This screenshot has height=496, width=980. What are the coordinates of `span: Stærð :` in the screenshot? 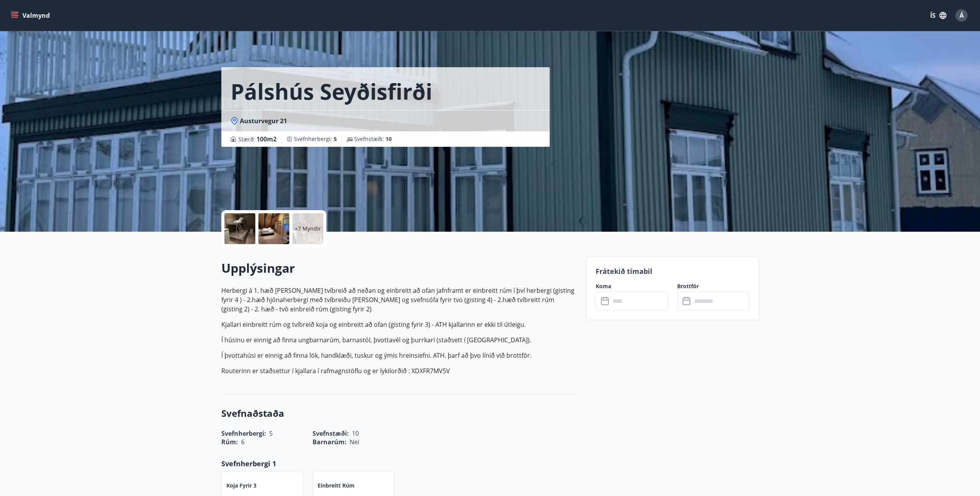 It's located at (257, 139).